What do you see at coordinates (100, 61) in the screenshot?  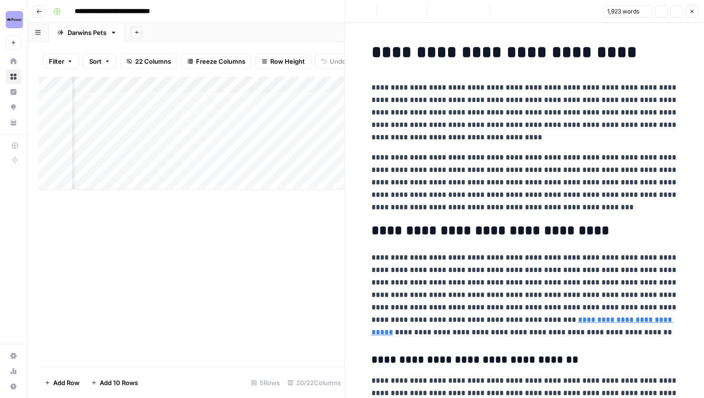 I see `button: Sort` at bounding box center [100, 61].